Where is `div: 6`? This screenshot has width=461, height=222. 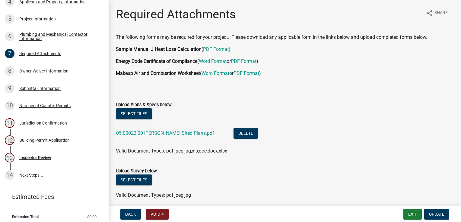 div: 6 is located at coordinates (10, 36).